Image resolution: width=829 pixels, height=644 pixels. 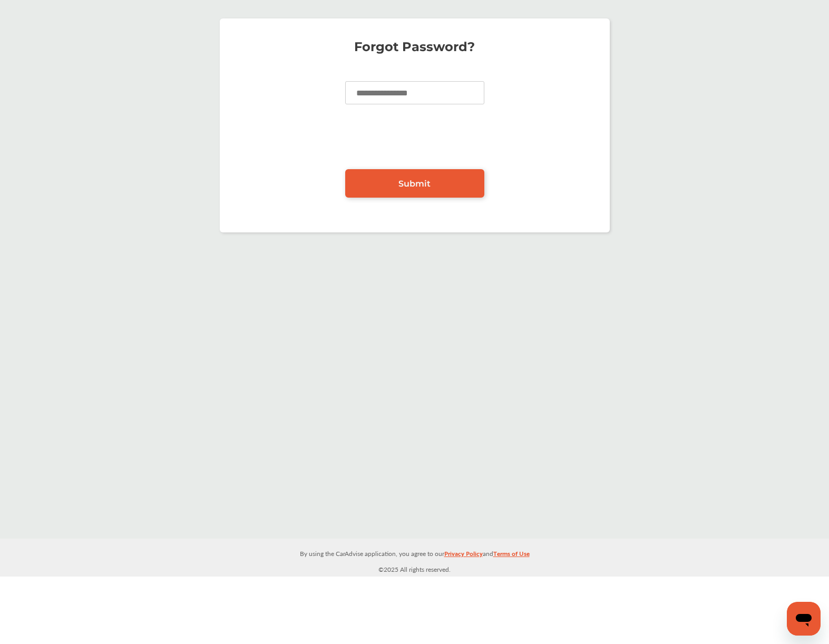 What do you see at coordinates (463, 555) in the screenshot?
I see `a: Privacy Policy` at bounding box center [463, 555].